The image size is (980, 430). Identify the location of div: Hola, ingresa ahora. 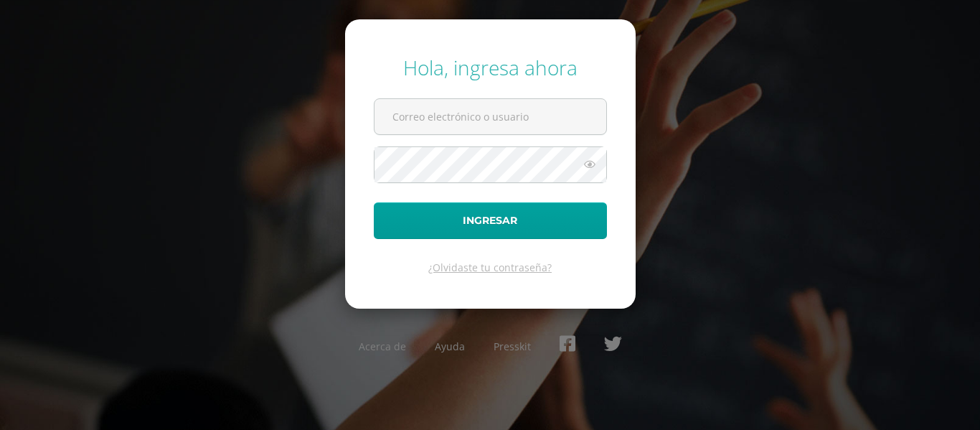
(490, 68).